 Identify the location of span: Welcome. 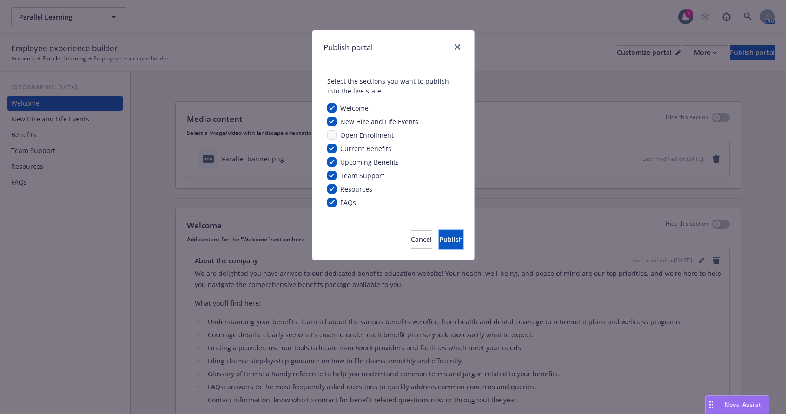
(354, 108).